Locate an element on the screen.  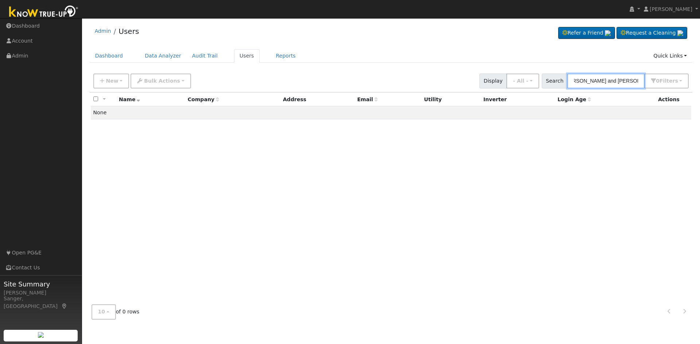
input: Search is located at coordinates (606, 81).